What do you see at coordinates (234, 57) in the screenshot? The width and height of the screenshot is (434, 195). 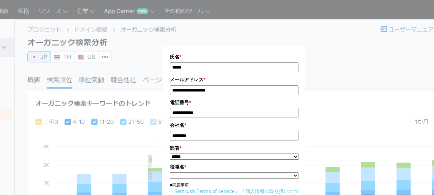 I see `label: 氏名` at bounding box center [234, 57].